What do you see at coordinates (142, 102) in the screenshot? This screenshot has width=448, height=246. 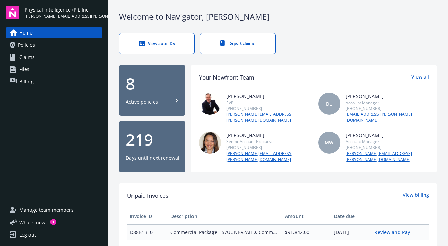 I see `div: Active policies` at bounding box center [142, 102].